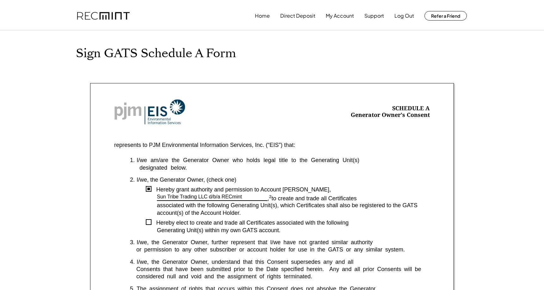  I want to click on button: Refer a Friend, so click(445, 16).